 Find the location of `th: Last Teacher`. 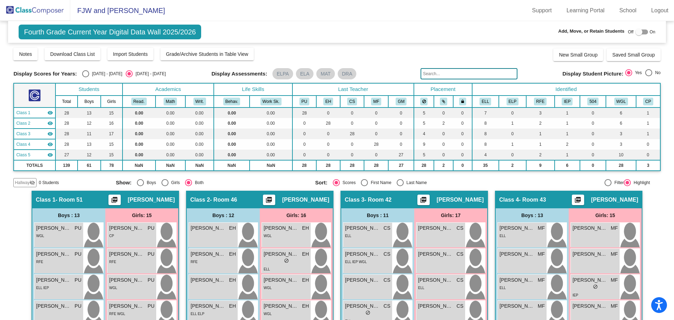

th: Last Teacher is located at coordinates (353, 89).